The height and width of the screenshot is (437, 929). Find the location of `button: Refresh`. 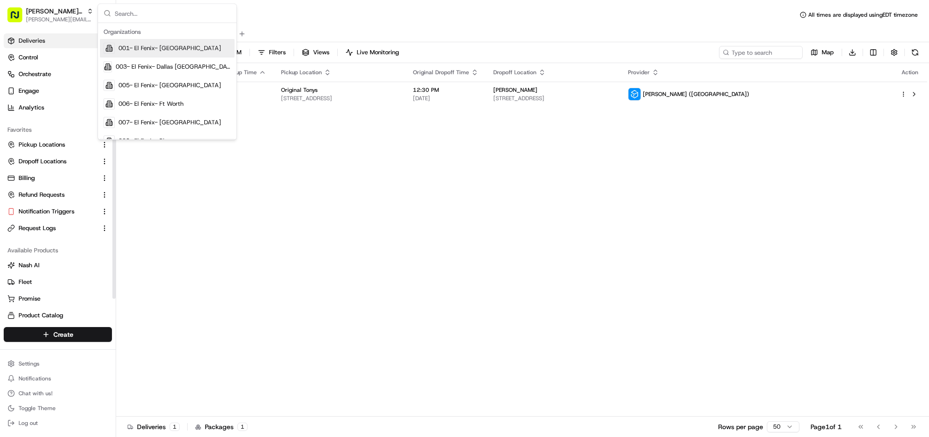

button: Refresh is located at coordinates (915, 52).